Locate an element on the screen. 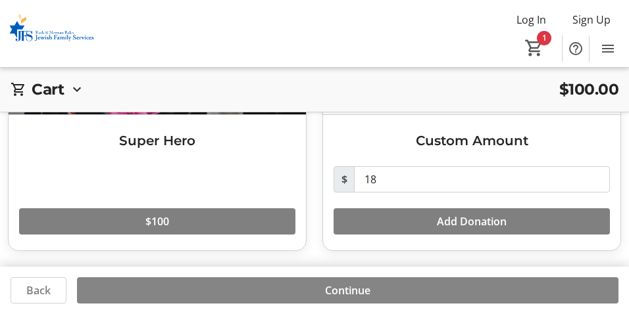 The width and height of the screenshot is (629, 314). input: Donation Amount is located at coordinates (481, 180).